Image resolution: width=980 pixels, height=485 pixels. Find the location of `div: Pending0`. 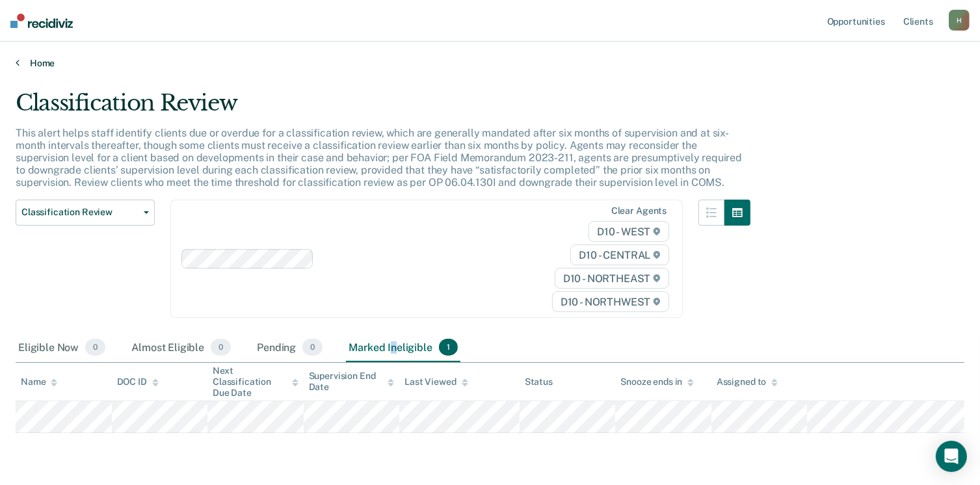

div: Pending0 is located at coordinates (290, 348).